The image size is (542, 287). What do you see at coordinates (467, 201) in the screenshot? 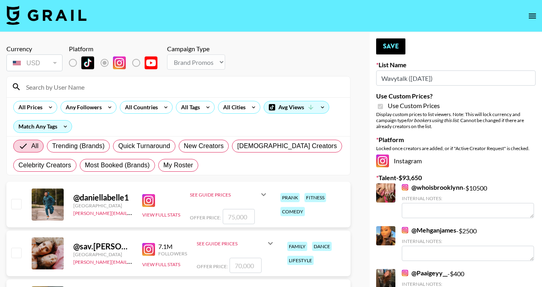
I see `div: - $ 10500` at bounding box center [467, 201].